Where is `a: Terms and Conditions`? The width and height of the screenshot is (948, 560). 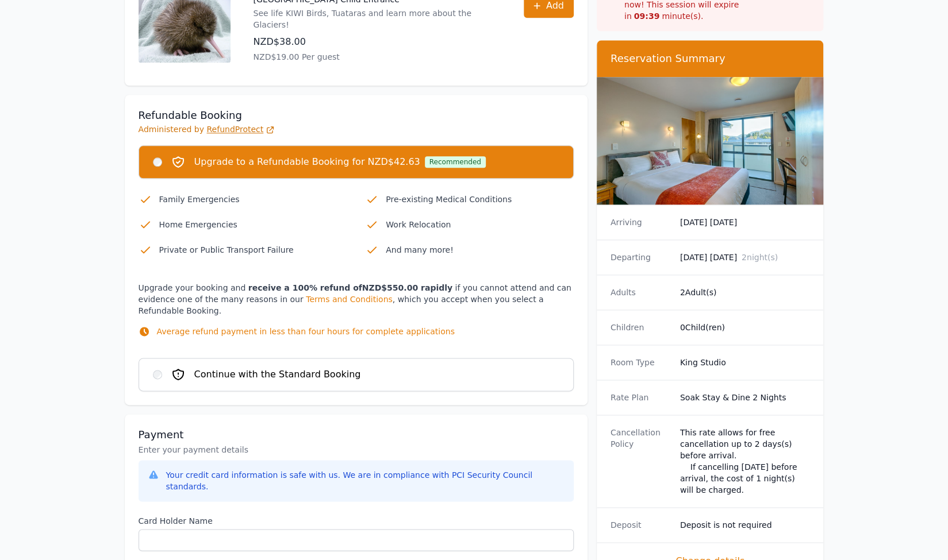
a: Terms and Conditions is located at coordinates (349, 300).